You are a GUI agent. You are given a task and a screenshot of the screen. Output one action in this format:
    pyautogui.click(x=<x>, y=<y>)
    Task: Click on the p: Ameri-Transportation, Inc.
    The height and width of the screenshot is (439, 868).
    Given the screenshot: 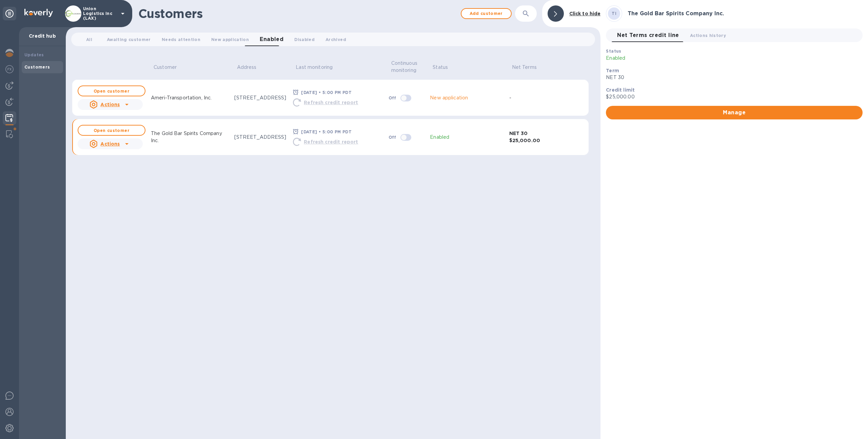 What is the action you would take?
    pyautogui.click(x=181, y=98)
    